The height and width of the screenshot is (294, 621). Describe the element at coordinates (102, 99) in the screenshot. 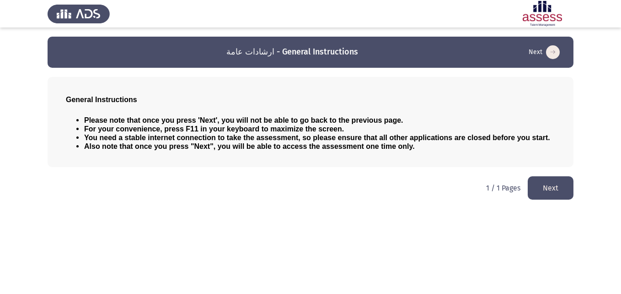

I see `span: General Instructions` at that location.